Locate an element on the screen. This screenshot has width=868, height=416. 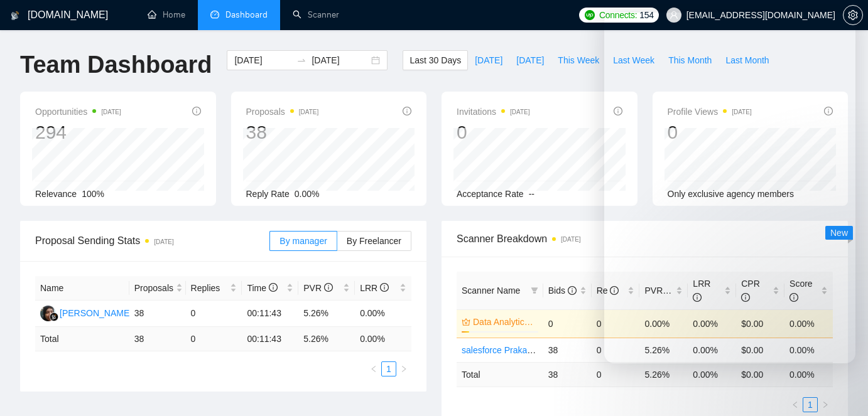
span: LRR is located at coordinates (374, 288).